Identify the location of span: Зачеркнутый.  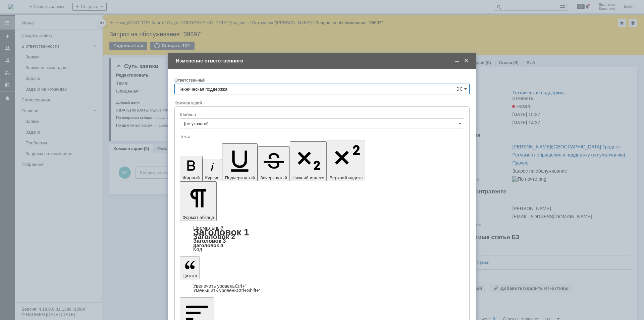
(274, 177).